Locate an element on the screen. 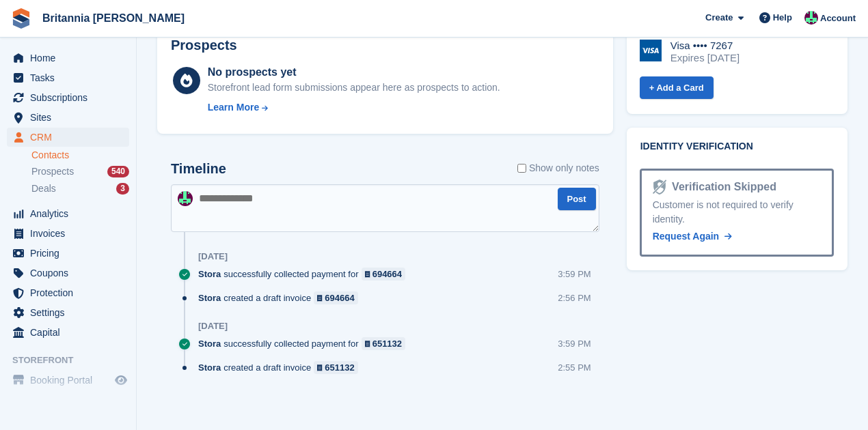 This screenshot has width=868, height=430. div: No prospects yet is located at coordinates (354, 72).